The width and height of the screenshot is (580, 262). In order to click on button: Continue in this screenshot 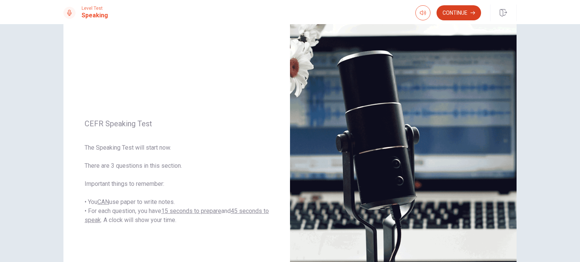, I will do `click(459, 13)`.